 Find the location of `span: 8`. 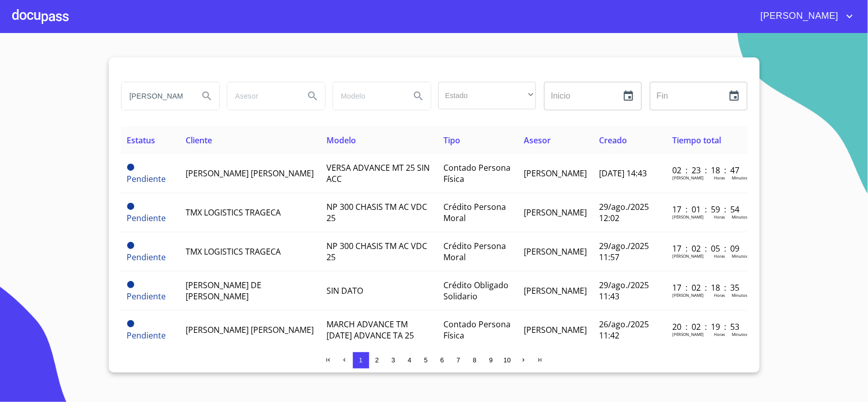

span: 8 is located at coordinates (475, 360).